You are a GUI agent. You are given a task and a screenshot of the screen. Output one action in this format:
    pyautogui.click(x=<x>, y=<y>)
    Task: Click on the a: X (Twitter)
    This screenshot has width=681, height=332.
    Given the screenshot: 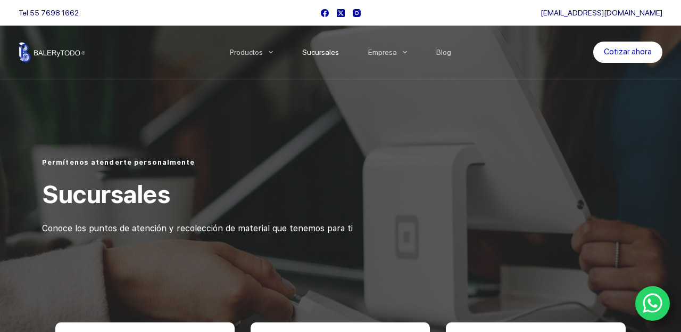 What is the action you would take?
    pyautogui.click(x=341, y=13)
    